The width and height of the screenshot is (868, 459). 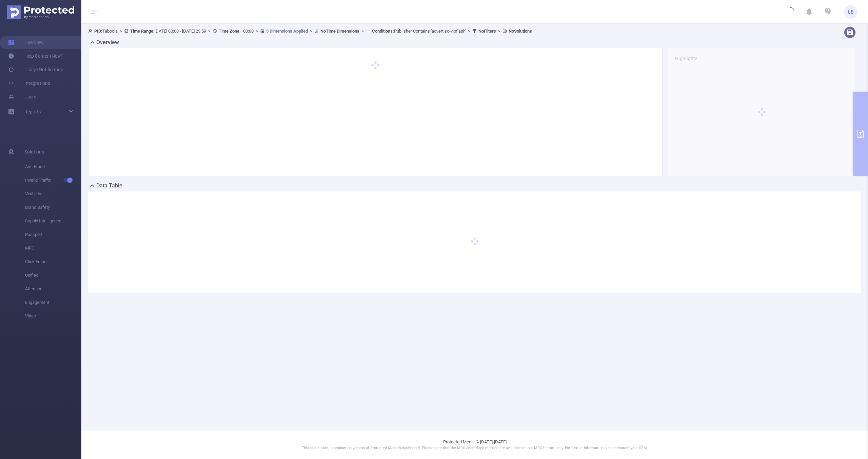 I want to click on b: Time Range:, so click(x=142, y=31).